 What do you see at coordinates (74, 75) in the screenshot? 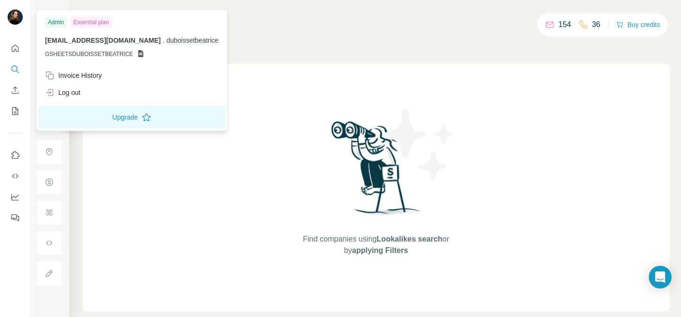
I see `div: Invoice History` at bounding box center [74, 75].